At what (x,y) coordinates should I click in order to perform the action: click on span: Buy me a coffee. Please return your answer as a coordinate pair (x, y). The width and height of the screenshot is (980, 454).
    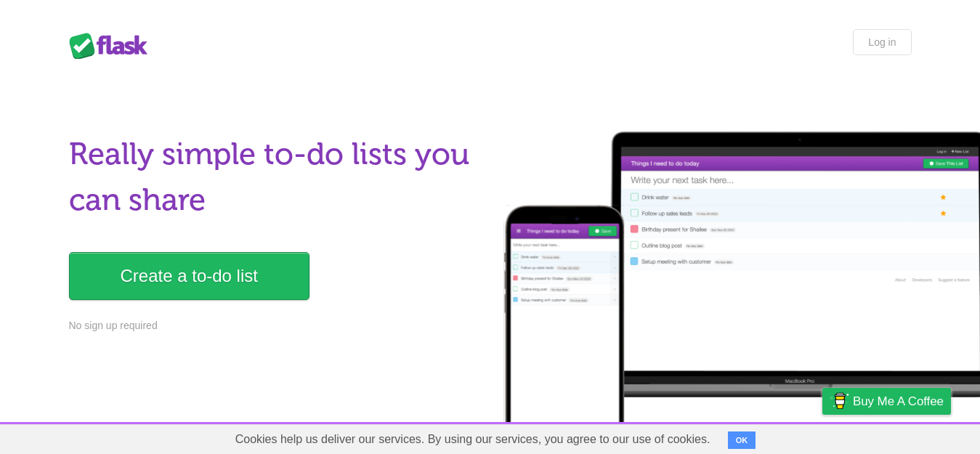
    Looking at the image, I should click on (898, 401).